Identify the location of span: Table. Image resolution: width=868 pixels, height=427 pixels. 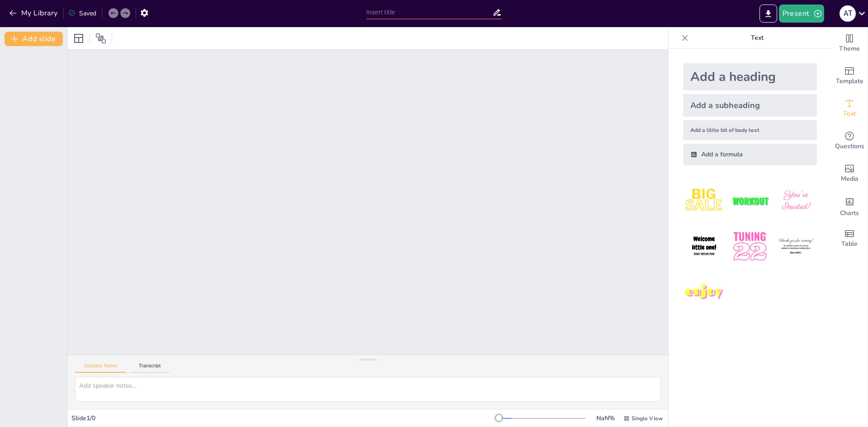
(849, 244).